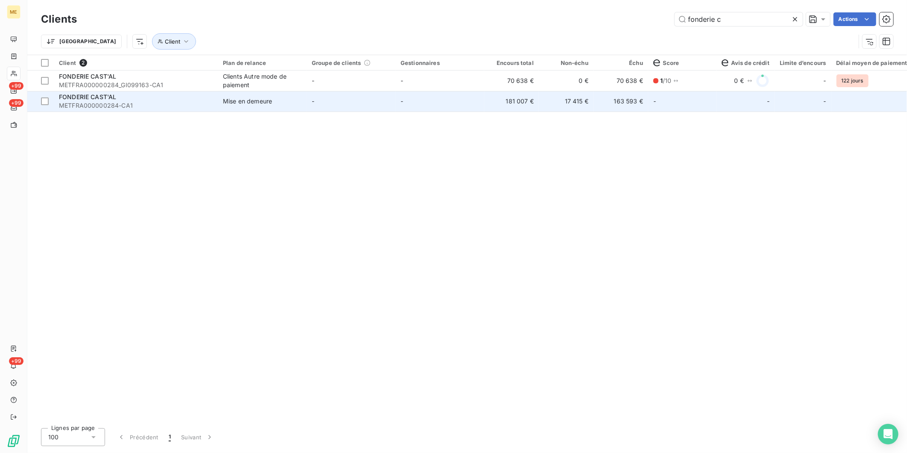 This screenshot has width=907, height=453. I want to click on div: Plan de relance, so click(262, 63).